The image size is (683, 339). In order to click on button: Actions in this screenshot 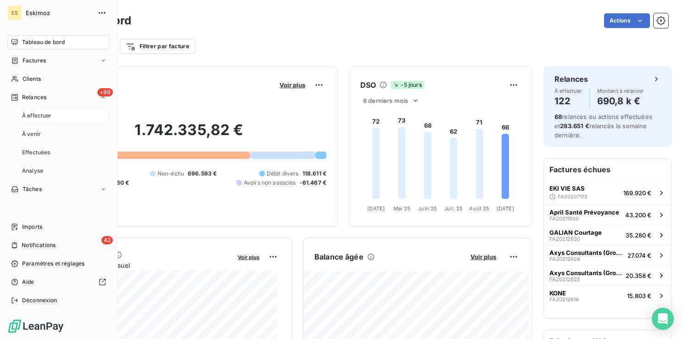, I will do `click(627, 21)`.